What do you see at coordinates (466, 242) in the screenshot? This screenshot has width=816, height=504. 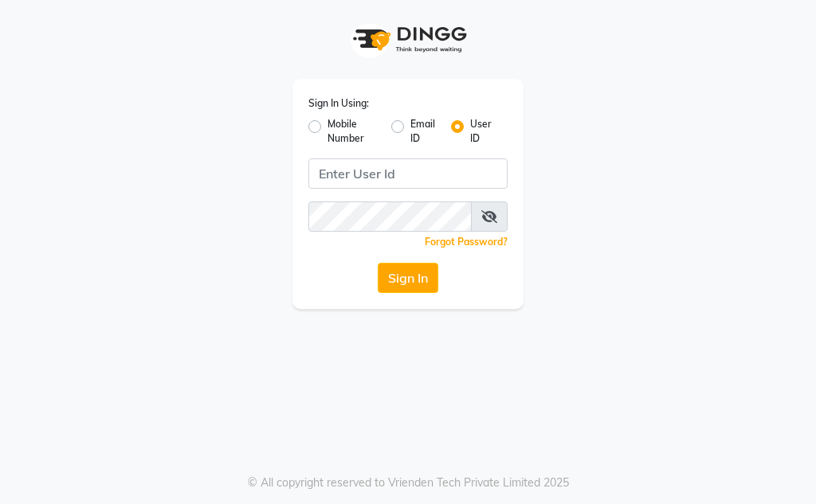 I see `a: Forgot Password?` at bounding box center [466, 242].